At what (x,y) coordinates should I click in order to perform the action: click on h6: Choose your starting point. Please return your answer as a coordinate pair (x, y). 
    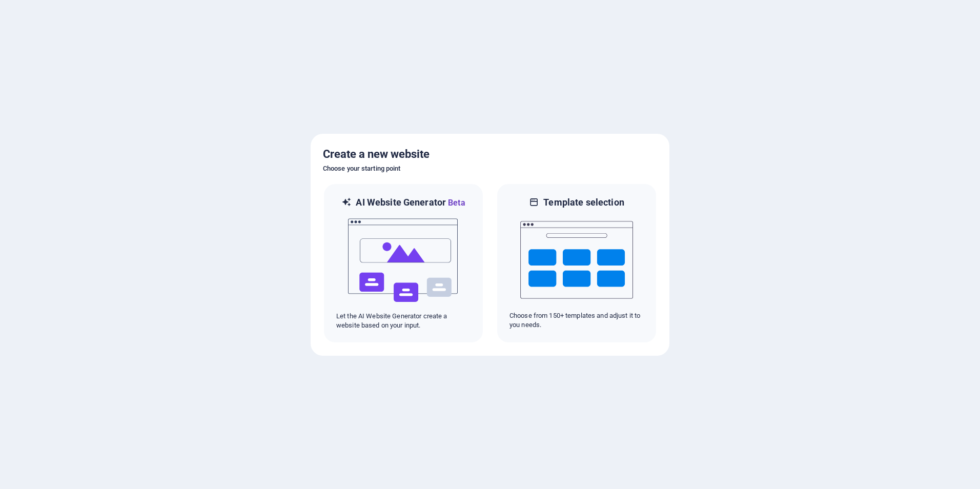
    Looking at the image, I should click on (490, 168).